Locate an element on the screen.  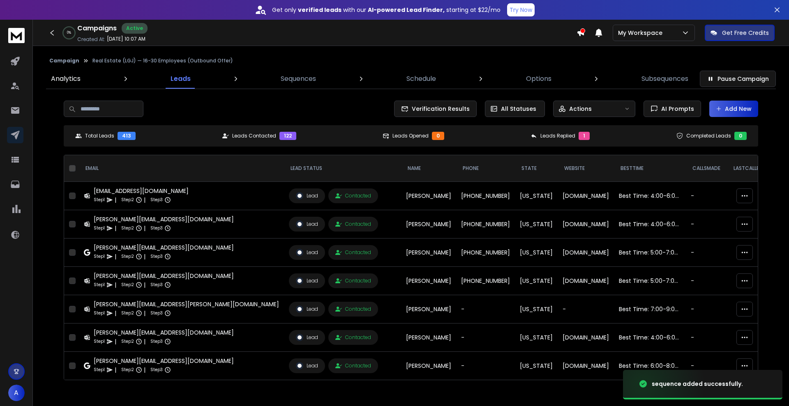
p: All Statuses is located at coordinates (519, 109).